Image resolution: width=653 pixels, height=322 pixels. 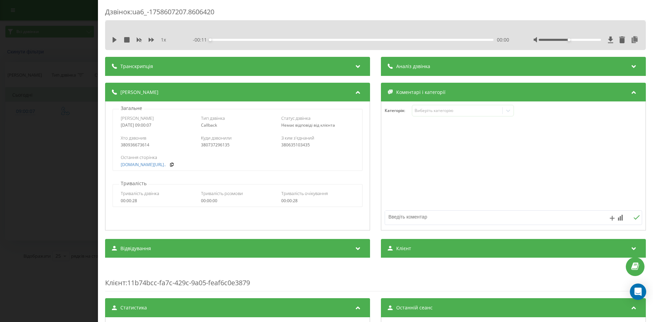 What do you see at coordinates (213, 118) in the screenshot?
I see `span: Тип дзвінка` at bounding box center [213, 118].